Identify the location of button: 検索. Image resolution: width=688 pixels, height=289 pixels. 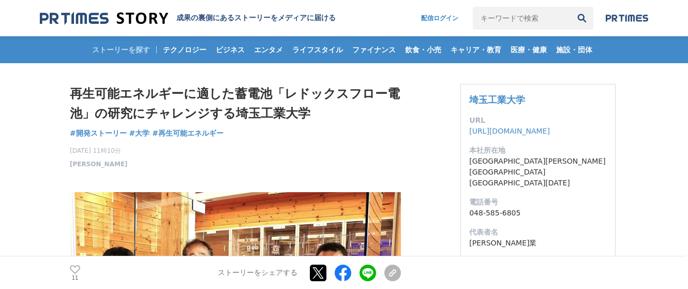
(582, 18).